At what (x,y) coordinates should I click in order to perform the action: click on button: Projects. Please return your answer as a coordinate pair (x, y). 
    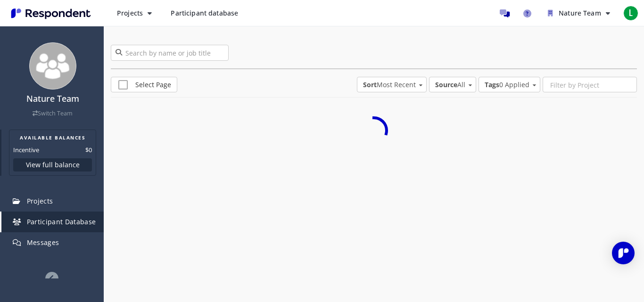
    Looking at the image, I should click on (135, 13).